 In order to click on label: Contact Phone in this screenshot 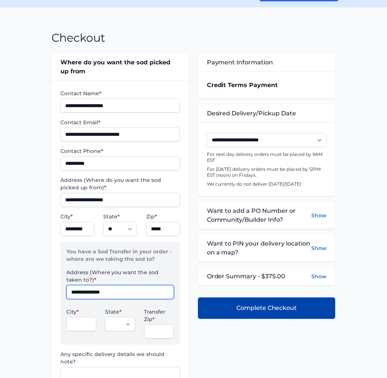, I will do `click(120, 152)`.